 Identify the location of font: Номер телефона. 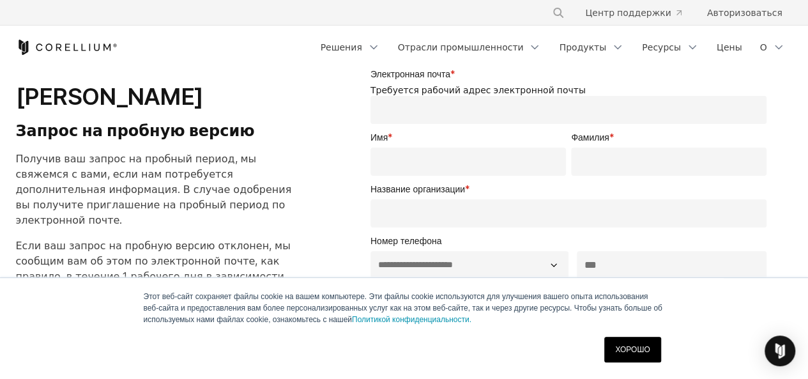
(405, 240).